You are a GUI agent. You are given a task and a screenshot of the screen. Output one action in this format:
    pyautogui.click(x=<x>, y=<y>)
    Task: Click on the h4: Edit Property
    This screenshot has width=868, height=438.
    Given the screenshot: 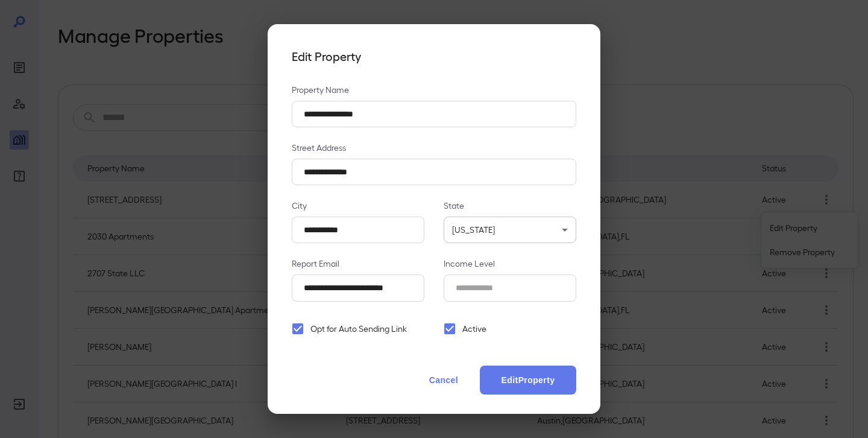 What is the action you would take?
    pyautogui.click(x=434, y=56)
    